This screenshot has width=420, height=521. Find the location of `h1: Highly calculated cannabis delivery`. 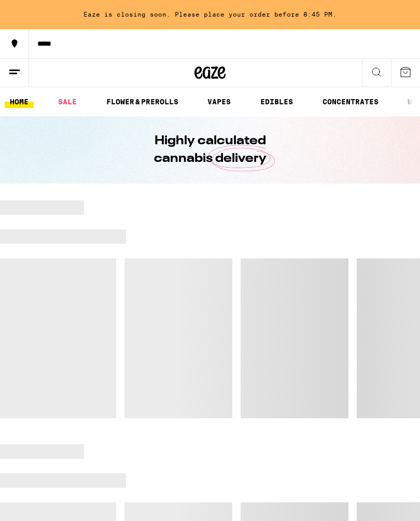

h1: Highly calculated cannabis delivery is located at coordinates (210, 150).